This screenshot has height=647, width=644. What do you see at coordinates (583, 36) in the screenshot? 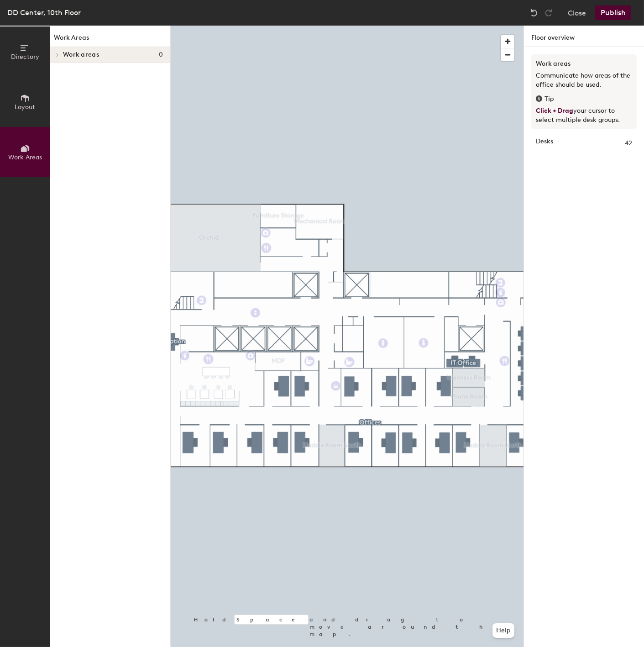
I see `h1: Floor overview` at bounding box center [583, 36].